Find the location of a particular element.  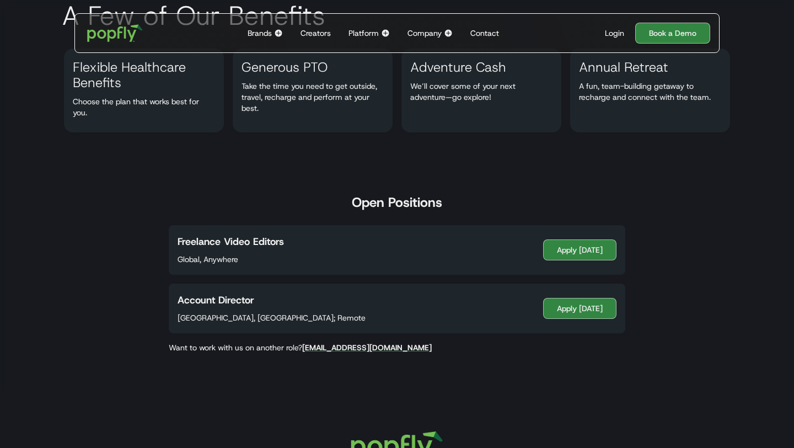

div: Company is located at coordinates (424, 33).